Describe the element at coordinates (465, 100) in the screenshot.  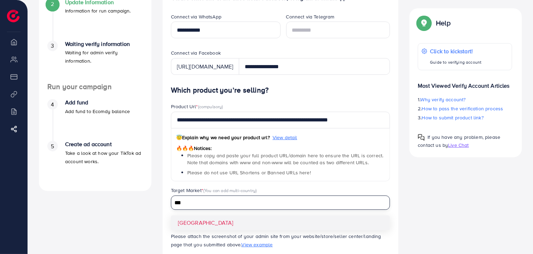
I see `p: 1.` at that location.